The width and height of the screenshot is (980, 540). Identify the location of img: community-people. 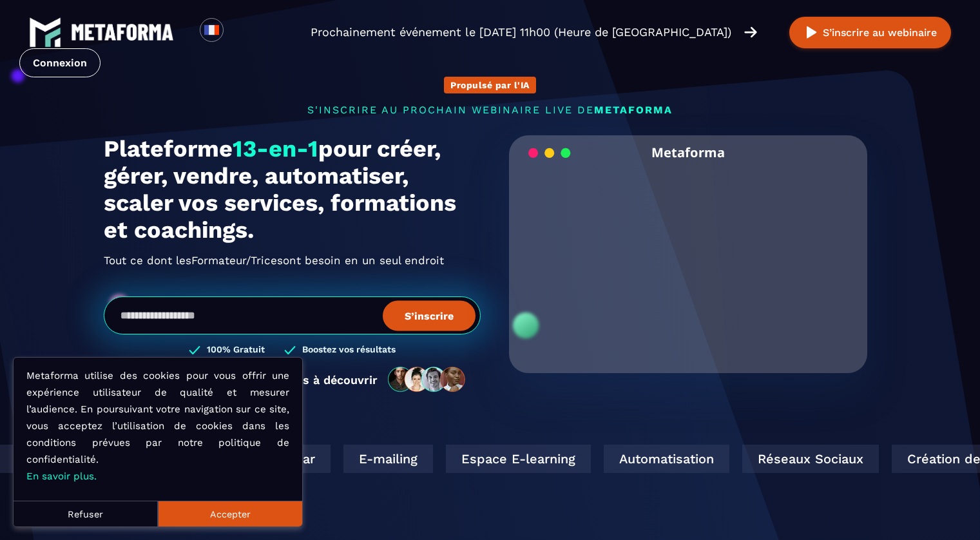
(427, 380).